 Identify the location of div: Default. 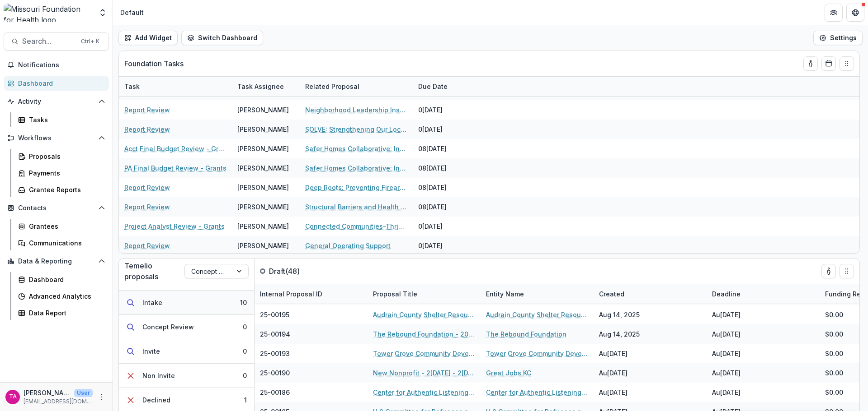
(132, 12).